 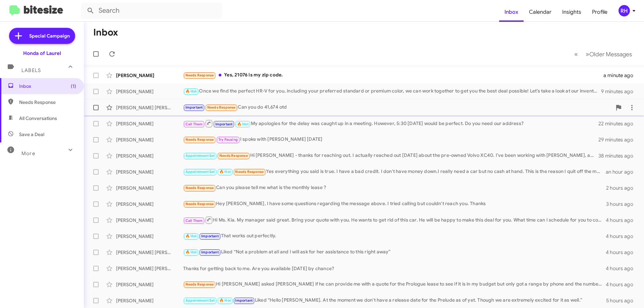 What do you see at coordinates (624, 11) in the screenshot?
I see `div: RH` at bounding box center [624, 11].